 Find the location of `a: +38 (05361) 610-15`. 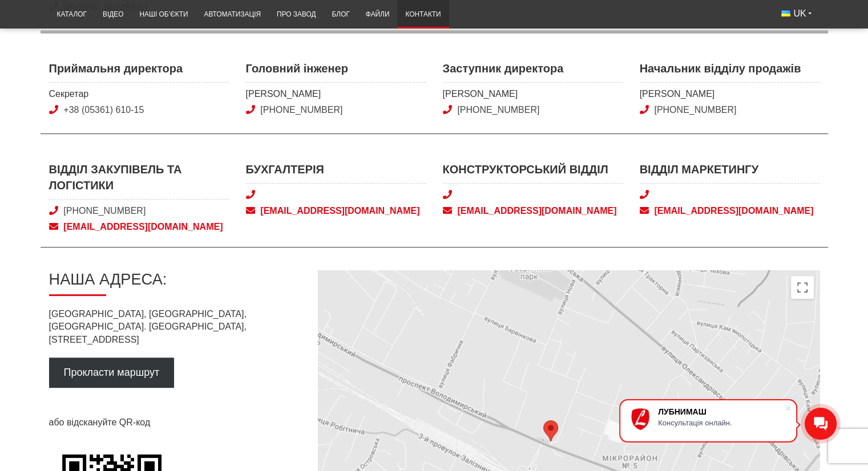

a: +38 (05361) 610-15 is located at coordinates (103, 109).